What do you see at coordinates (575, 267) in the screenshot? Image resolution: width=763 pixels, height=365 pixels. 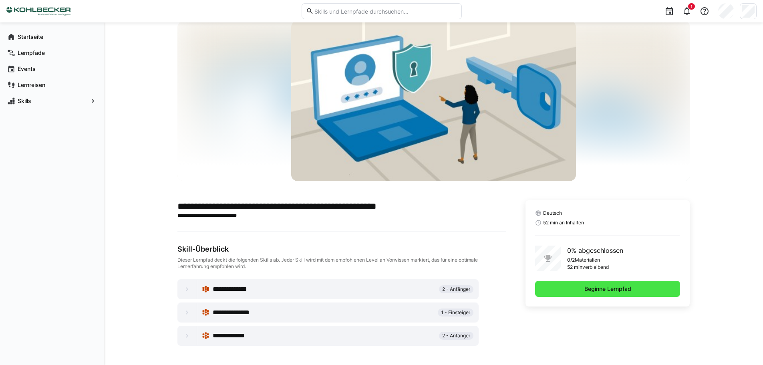 I see `p: 52 min` at bounding box center [575, 267].